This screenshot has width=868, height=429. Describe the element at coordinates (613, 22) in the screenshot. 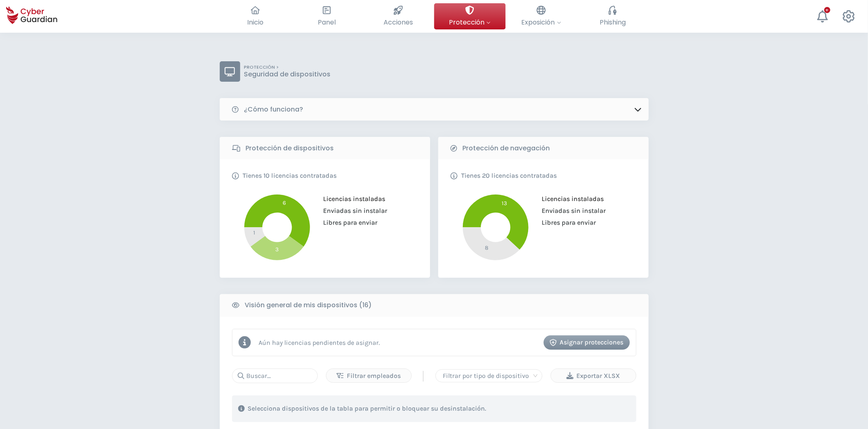

I see `span: Phishing` at that location.